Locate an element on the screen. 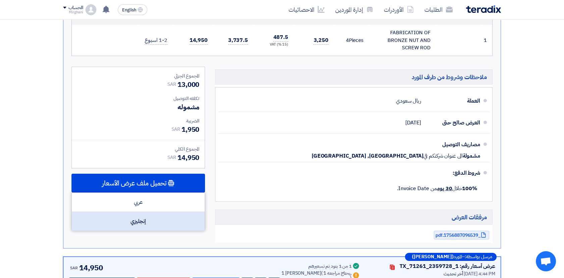  td: Pieces is located at coordinates (352, 40).